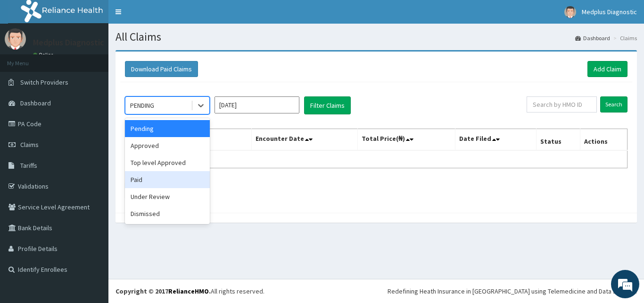 This screenshot has height=303, width=644. I want to click on button: Download Paid Claims, so click(161, 69).